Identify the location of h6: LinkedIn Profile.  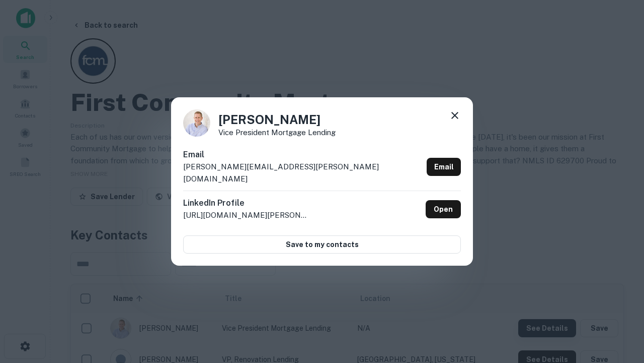
(246, 203).